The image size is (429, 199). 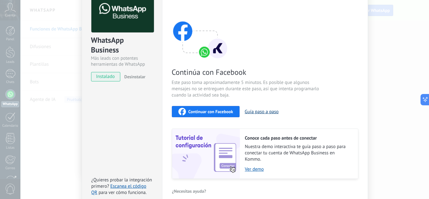 I want to click on div: WhatsApp Business, so click(x=122, y=45).